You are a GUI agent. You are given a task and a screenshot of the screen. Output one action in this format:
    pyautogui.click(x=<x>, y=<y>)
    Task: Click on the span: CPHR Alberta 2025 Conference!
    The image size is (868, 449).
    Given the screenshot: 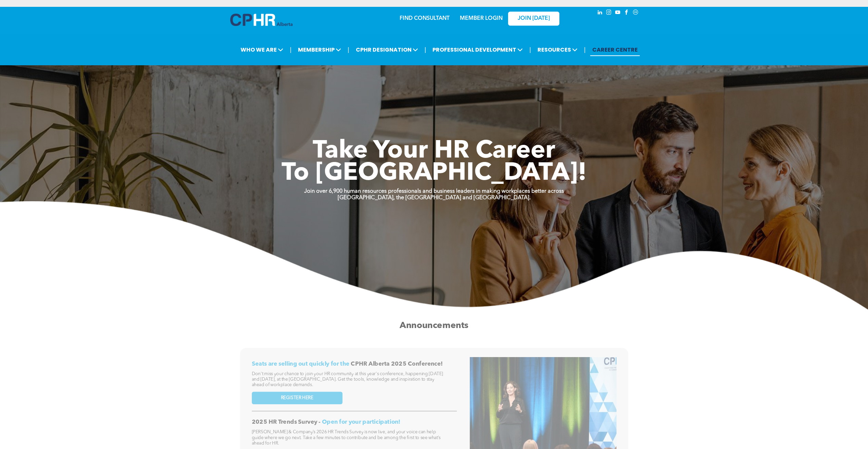 What is the action you would take?
    pyautogui.click(x=396, y=363)
    